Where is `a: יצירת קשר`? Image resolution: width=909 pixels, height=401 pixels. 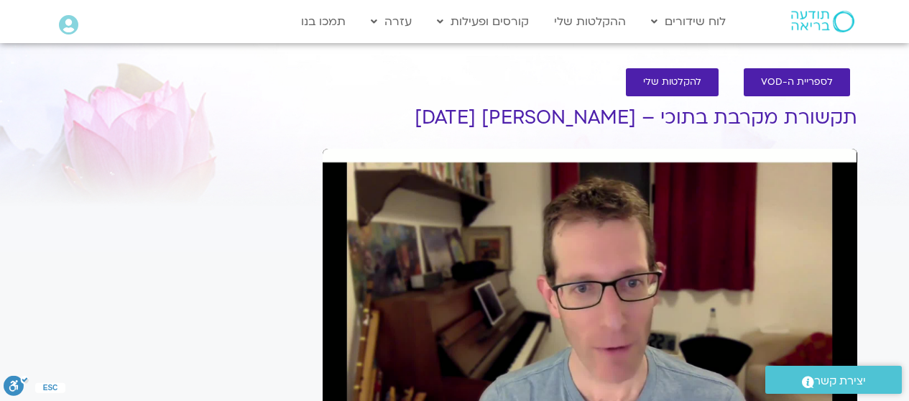 a: יצירת קשר is located at coordinates (833, 379).